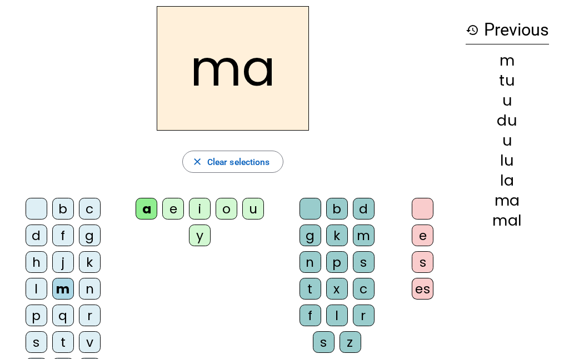 Image resolution: width=569 pixels, height=359 pixels. I want to click on div: v, so click(90, 342).